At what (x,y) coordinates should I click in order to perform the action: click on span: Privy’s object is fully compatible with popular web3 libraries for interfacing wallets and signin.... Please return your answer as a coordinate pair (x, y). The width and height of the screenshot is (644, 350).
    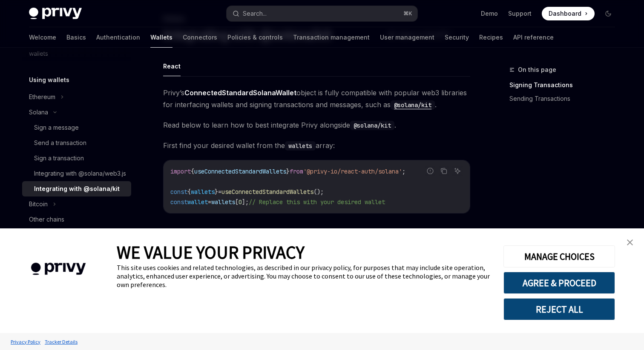
    Looking at the image, I should click on (316, 99).